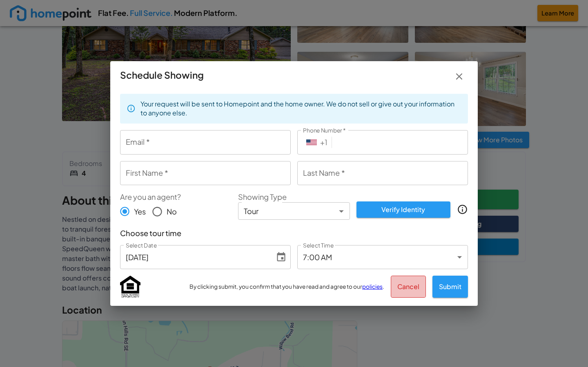 This screenshot has height=367, width=588. I want to click on p: Choose tour time, so click(151, 233).